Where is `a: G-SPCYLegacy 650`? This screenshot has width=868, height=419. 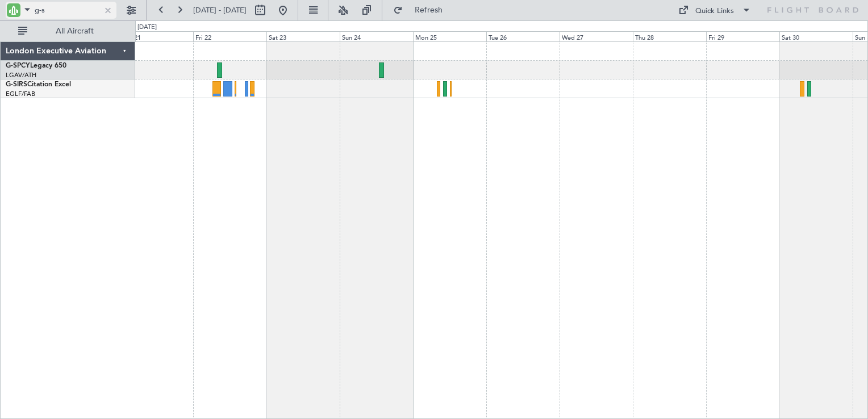
a: G-SPCYLegacy 650 is located at coordinates (36, 66).